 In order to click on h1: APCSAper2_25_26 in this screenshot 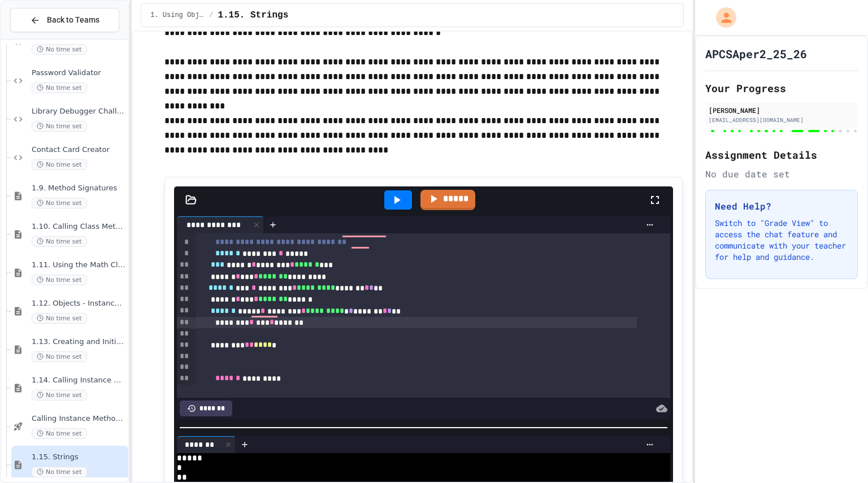, I will do `click(756, 54)`.